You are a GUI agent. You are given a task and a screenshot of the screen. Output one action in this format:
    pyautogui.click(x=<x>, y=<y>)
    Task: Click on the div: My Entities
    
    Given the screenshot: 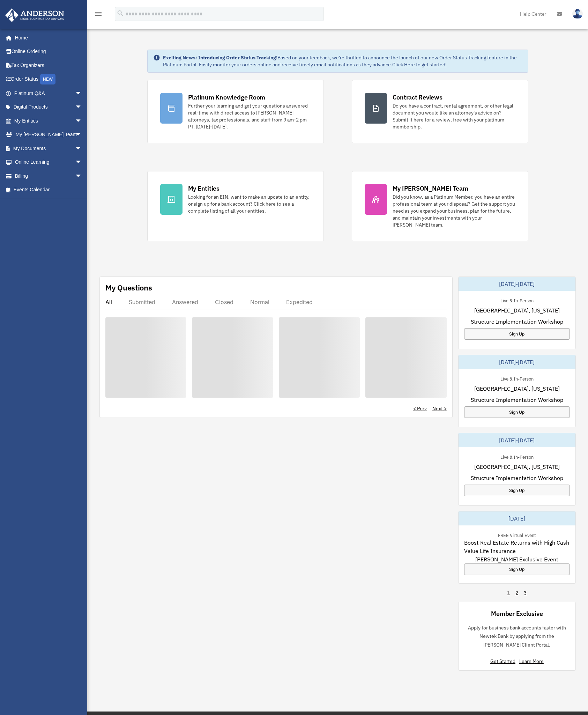 What is the action you would take?
    pyautogui.click(x=203, y=188)
    